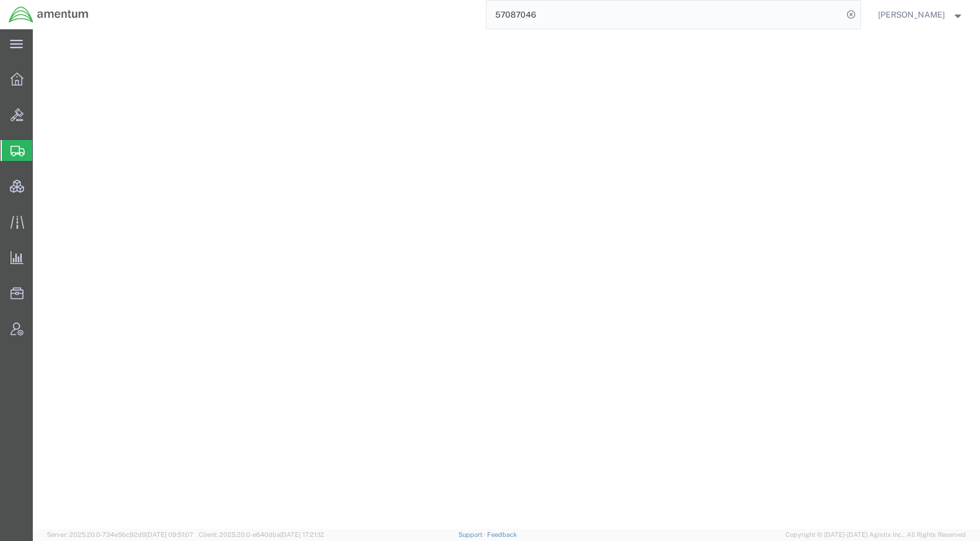 The width and height of the screenshot is (980, 541). What do you see at coordinates (120, 535) in the screenshot?
I see `span: Server: 2025.20.0-734e5bc92d9` at bounding box center [120, 535].